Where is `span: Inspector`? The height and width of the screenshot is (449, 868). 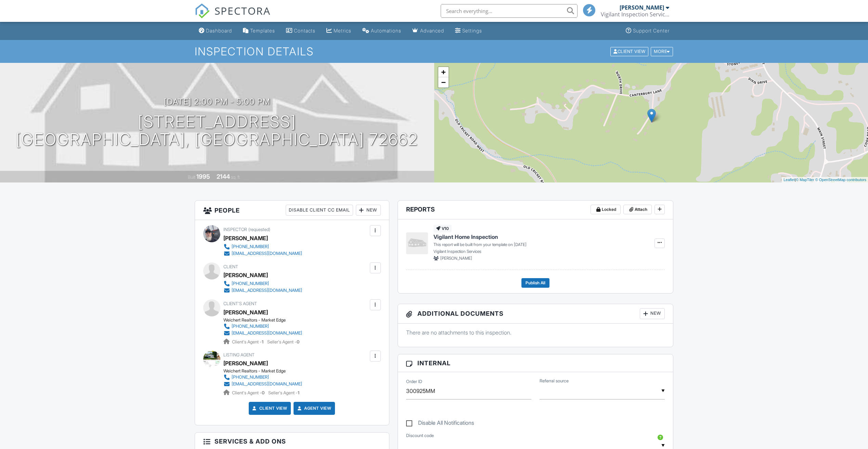
span: Inspector is located at coordinates (235, 230).